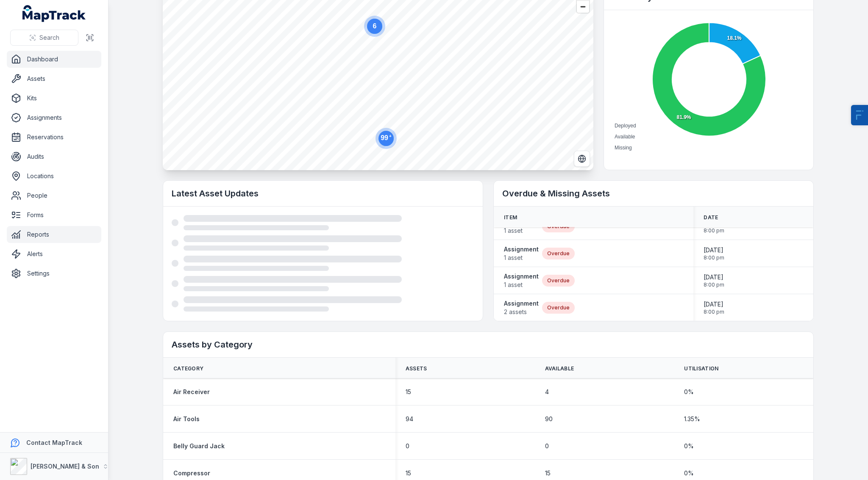  I want to click on text: 99, so click(386, 138).